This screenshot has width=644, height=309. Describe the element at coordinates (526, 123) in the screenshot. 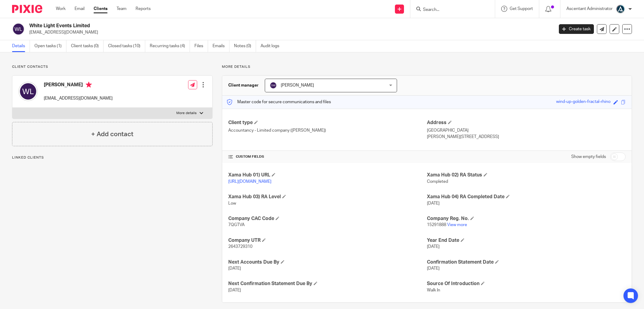

I see `h4: Address` at that location.